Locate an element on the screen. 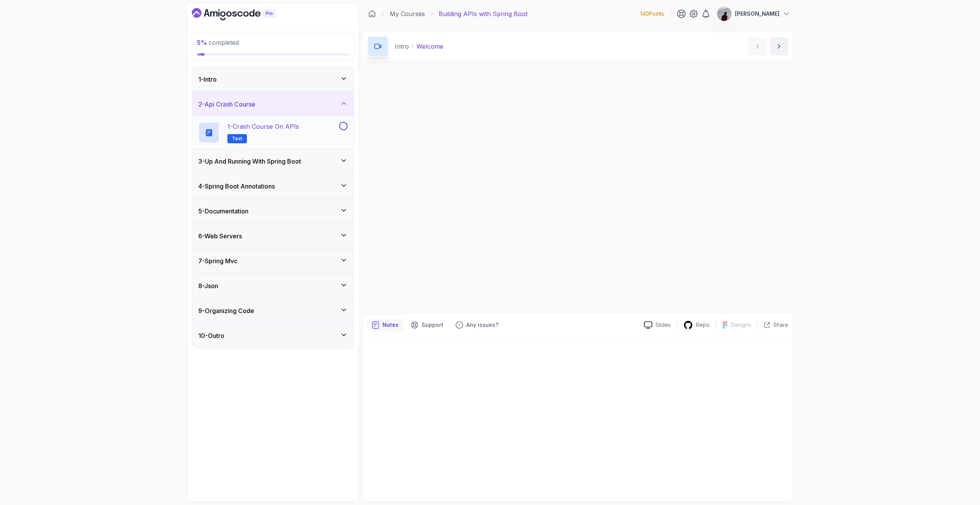 The width and height of the screenshot is (980, 505). span: Text is located at coordinates (237, 139).